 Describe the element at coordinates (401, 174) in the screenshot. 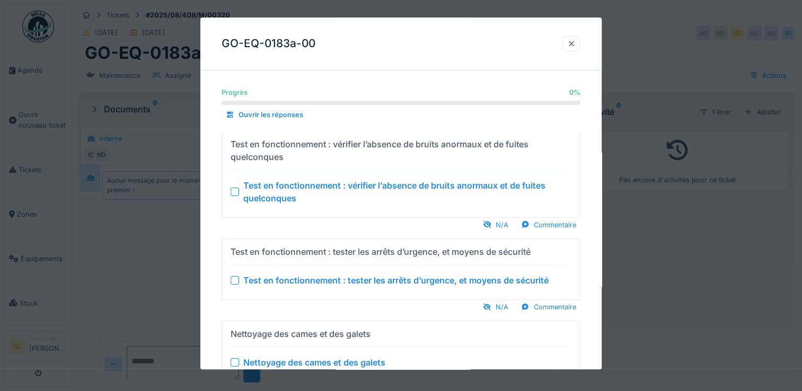

I see `summary: Test en fonctionnement : vérifier l’absence de bruits anormaux et de fuites quelconques Test en f...` at that location.